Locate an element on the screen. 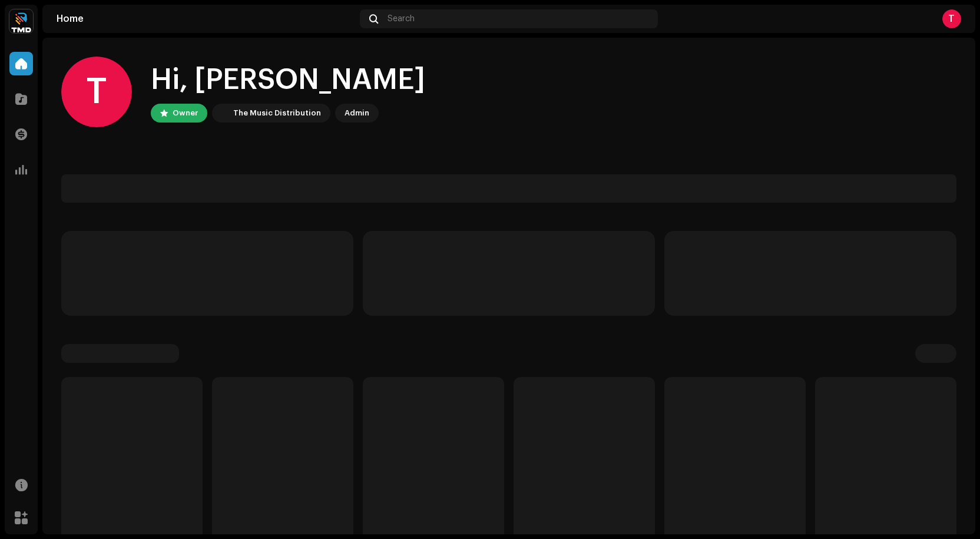  div: Home is located at coordinates (206, 19).